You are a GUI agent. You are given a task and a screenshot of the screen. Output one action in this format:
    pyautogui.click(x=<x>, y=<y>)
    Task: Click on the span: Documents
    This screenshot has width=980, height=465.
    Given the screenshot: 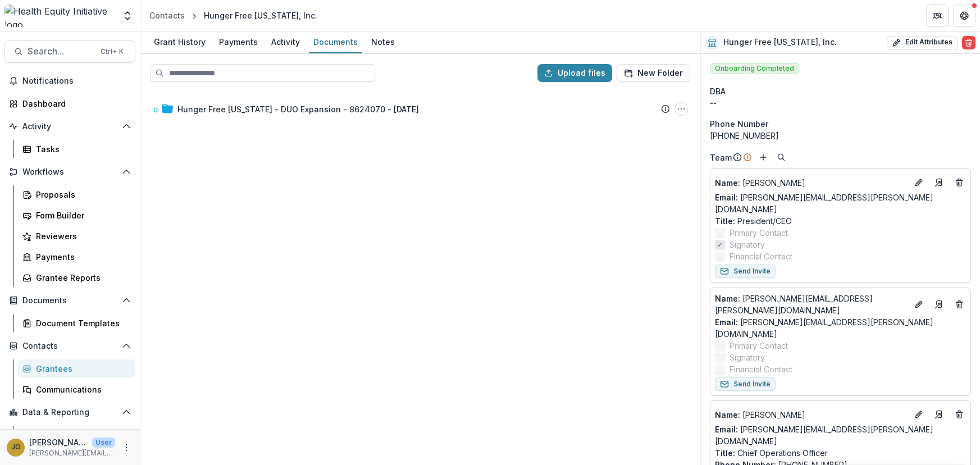 What is the action you would take?
    pyautogui.click(x=70, y=301)
    